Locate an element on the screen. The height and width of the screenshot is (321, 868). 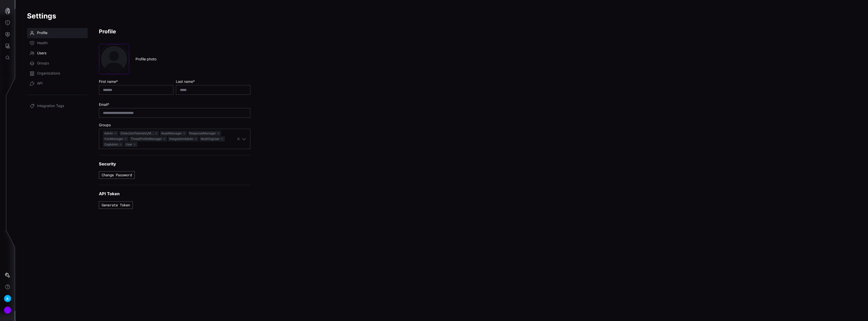
span: Admin is located at coordinates (110, 133).